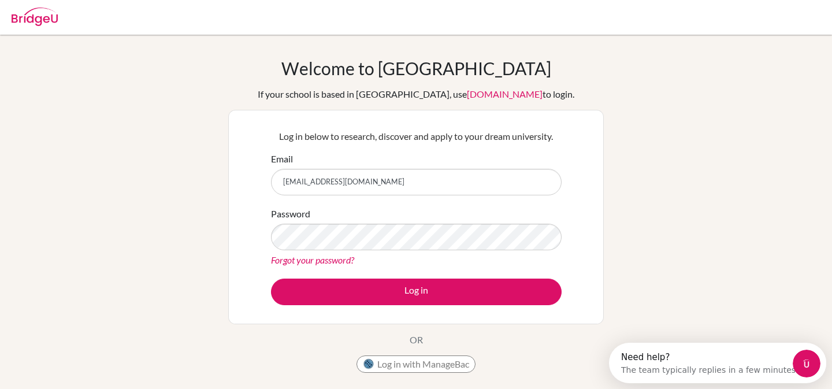  Describe the element at coordinates (114, 20) in the screenshot. I see `div: Open Intercom Messenger` at that location.